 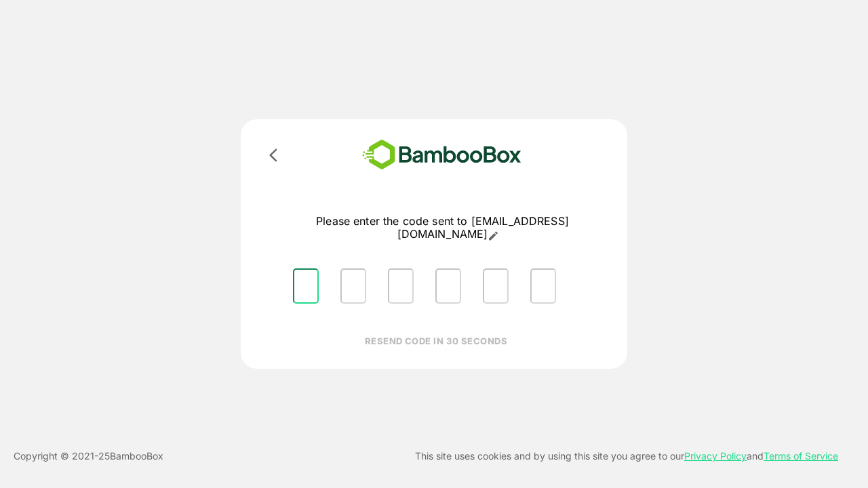 What do you see at coordinates (88, 456) in the screenshot?
I see `p: Copyright © 2021- 25 BambooBox` at bounding box center [88, 456].